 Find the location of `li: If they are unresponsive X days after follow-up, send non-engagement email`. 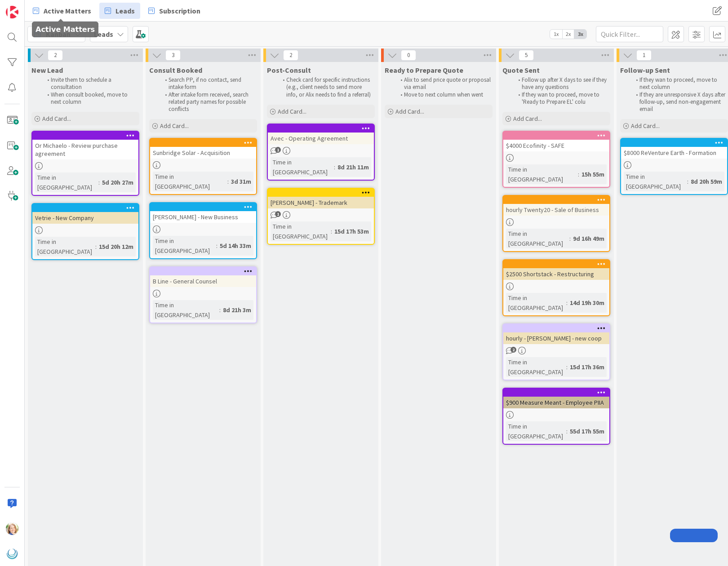

li: If they are unresponsive X days after follow-up, send non-engagement email is located at coordinates (678, 102).